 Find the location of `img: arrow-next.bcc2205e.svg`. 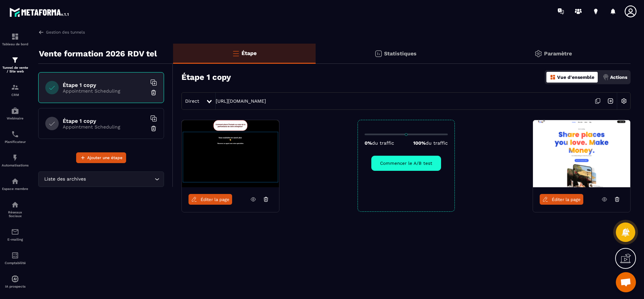

img: arrow-next.bcc2205e.svg is located at coordinates (610, 101).